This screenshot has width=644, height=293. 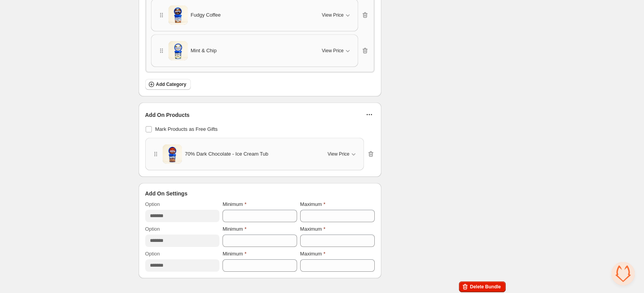 What do you see at coordinates (168, 115) in the screenshot?
I see `span: Add On Products` at bounding box center [168, 115].